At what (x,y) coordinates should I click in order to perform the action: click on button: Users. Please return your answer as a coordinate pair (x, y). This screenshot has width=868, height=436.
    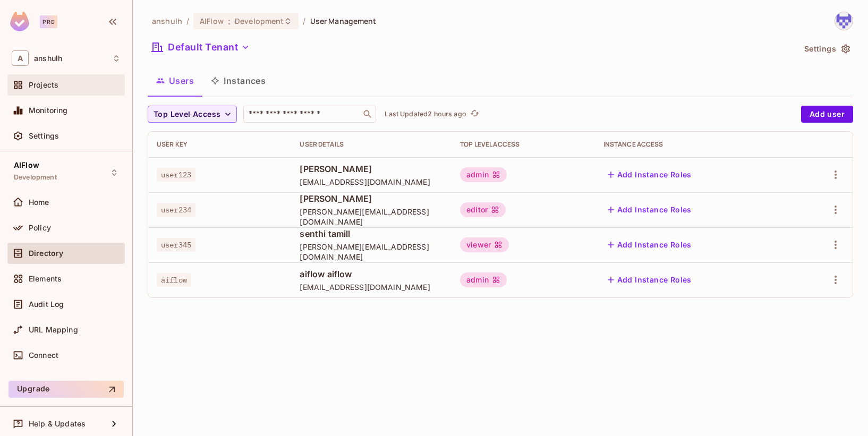
    Looking at the image, I should click on (175, 81).